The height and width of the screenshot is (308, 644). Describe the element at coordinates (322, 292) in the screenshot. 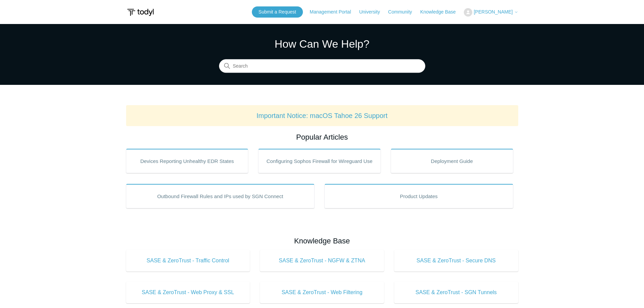

I see `span: SASE & ZeroTrust - Web Filtering` at that location.